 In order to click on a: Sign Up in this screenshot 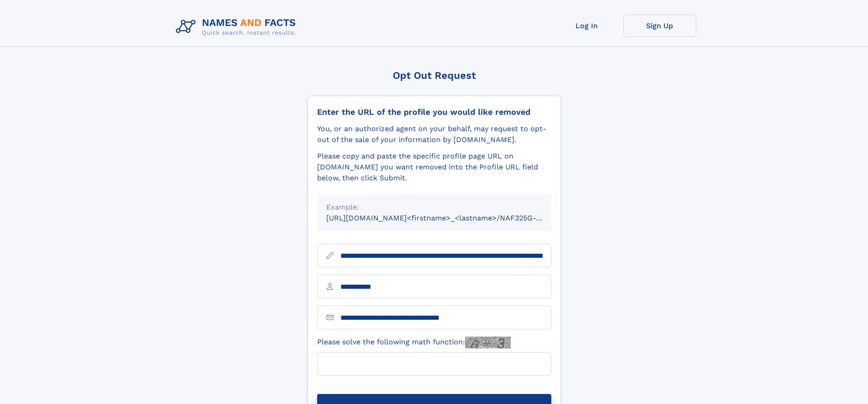, I will do `click(660, 26)`.